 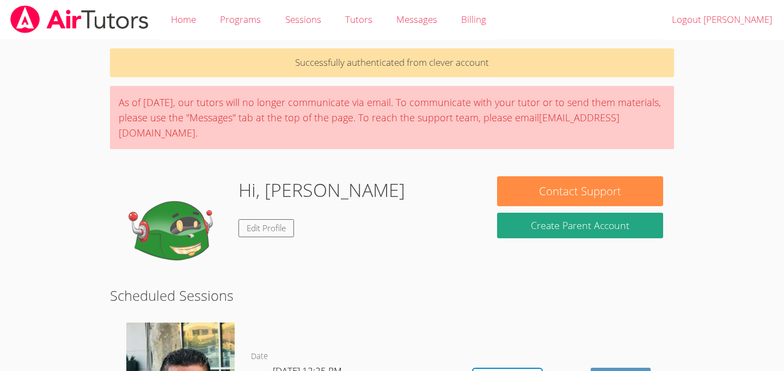 I want to click on h2: Scheduled Sessions, so click(x=392, y=295).